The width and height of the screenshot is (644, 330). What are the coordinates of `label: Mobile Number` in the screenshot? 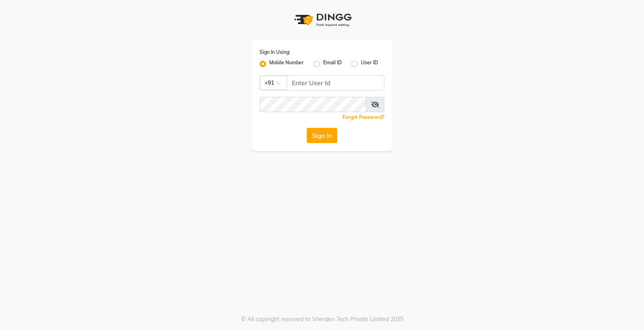 It's located at (287, 64).